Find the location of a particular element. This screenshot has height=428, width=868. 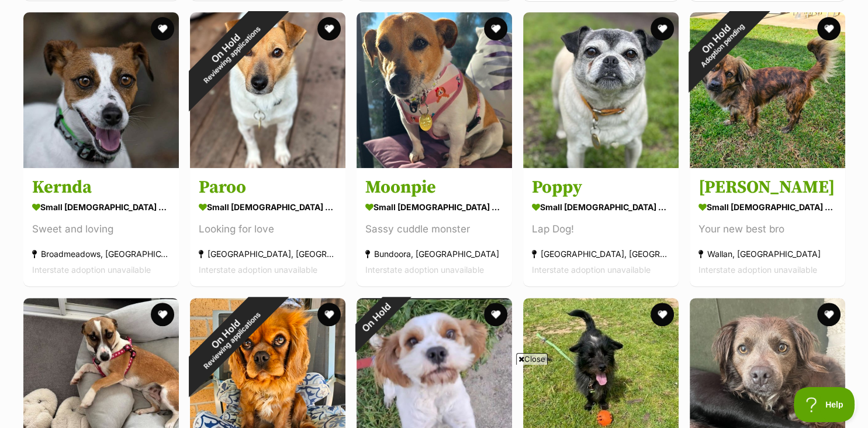

img: Paroo is located at coordinates (268, 90).